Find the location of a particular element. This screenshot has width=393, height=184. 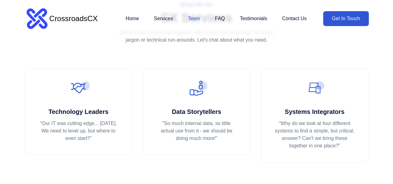

a: Testimonials is located at coordinates (253, 19).